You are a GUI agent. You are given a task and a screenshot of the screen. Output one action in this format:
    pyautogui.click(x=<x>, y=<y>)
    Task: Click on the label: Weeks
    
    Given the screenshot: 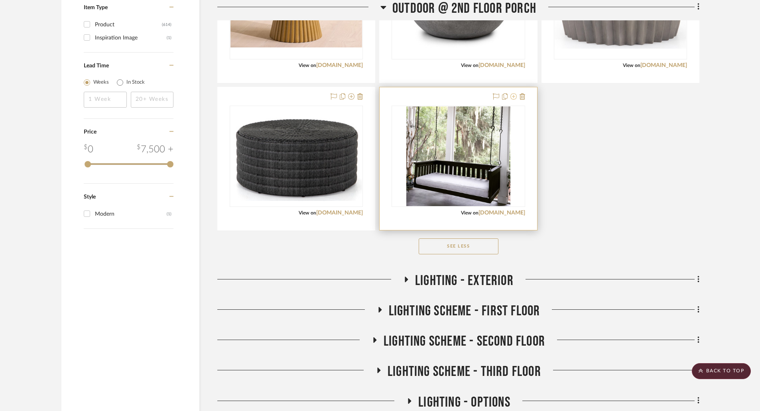 What is the action you would take?
    pyautogui.click(x=101, y=83)
    